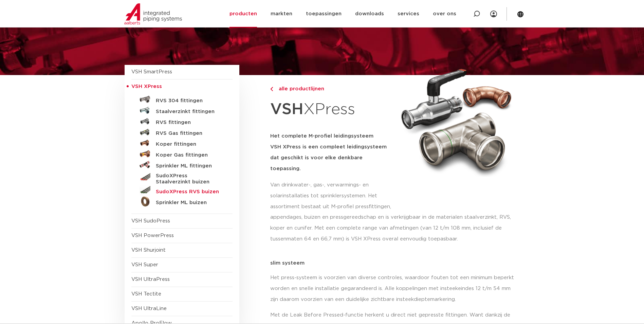 This screenshot has width=644, height=324. Describe the element at coordinates (395, 263) in the screenshot. I see `p: slim systeem` at that location.